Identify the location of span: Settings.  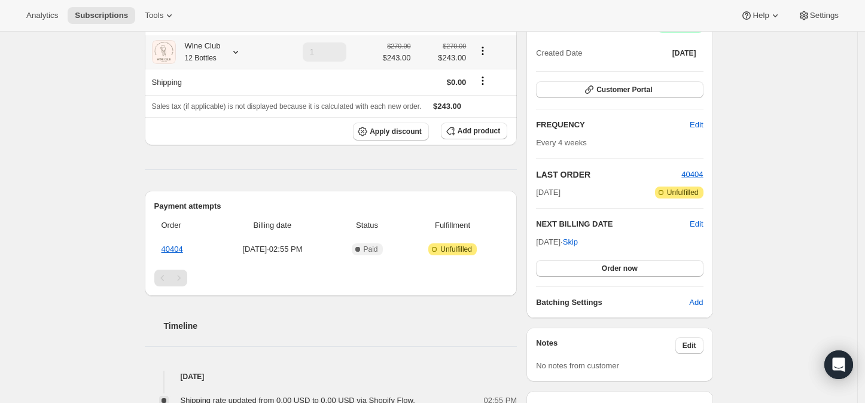
(824, 16).